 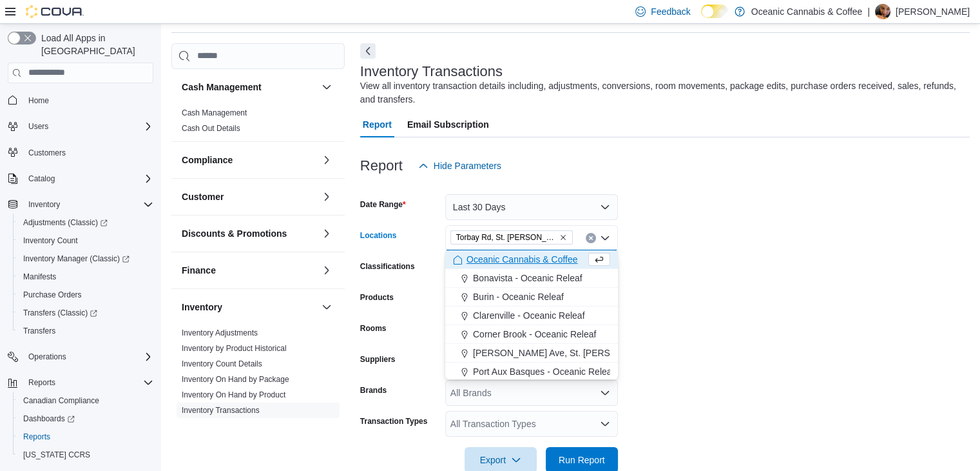 I want to click on h3: Report, so click(x=382, y=166).